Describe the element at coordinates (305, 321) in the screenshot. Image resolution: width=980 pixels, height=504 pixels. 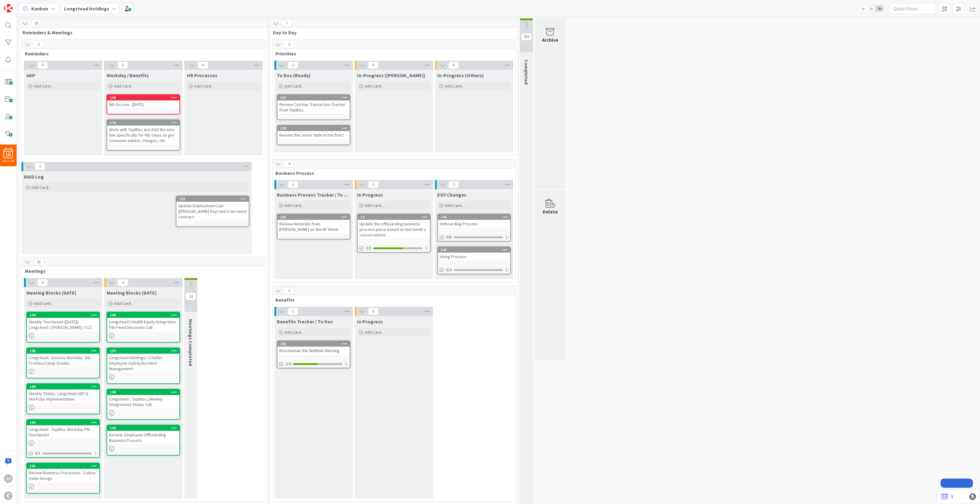
I see `span: Benefits Tracker / To Dos` at that location.